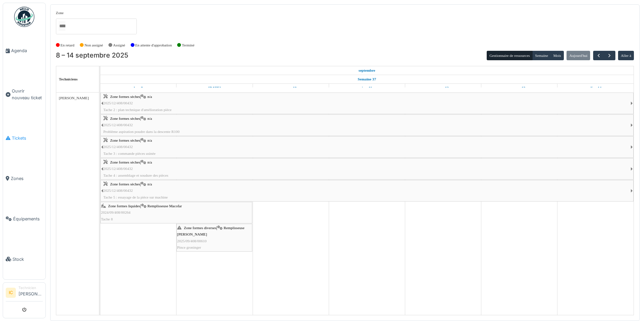  I want to click on span: Tache 4 : assemblage et soudure des pièces, so click(136, 175).